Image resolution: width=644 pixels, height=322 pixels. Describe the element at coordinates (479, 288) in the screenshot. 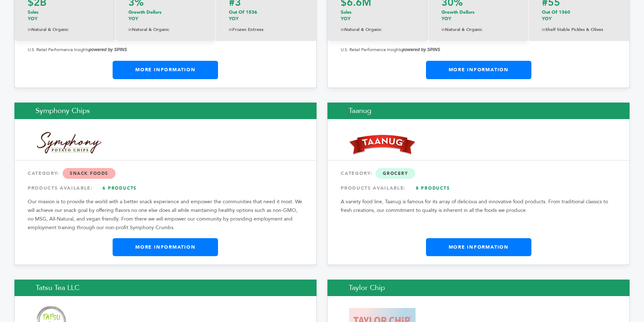

I see `h2: Taylor Chip` at that location.